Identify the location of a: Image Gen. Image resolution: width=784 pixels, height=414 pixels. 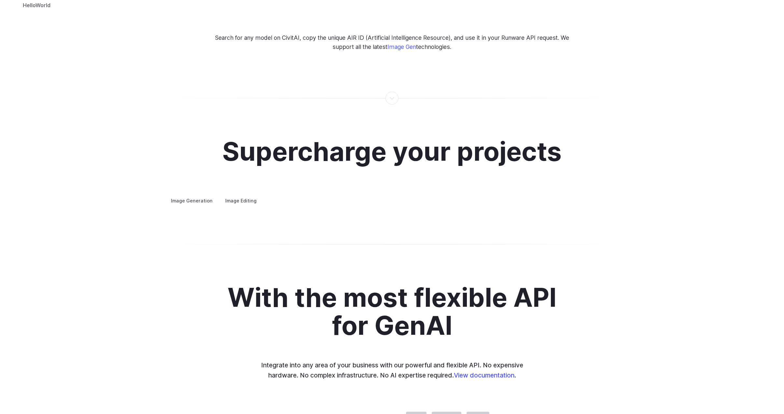
(402, 47).